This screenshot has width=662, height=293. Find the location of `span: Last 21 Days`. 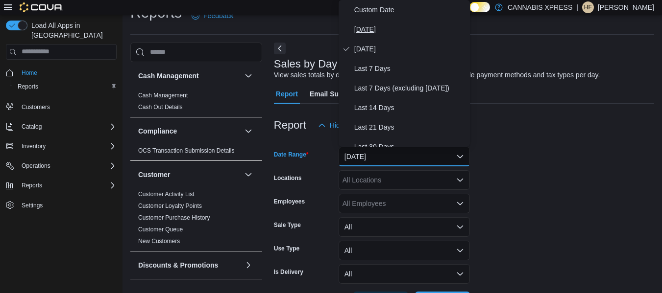

span: Last 21 Days is located at coordinates (410, 127).